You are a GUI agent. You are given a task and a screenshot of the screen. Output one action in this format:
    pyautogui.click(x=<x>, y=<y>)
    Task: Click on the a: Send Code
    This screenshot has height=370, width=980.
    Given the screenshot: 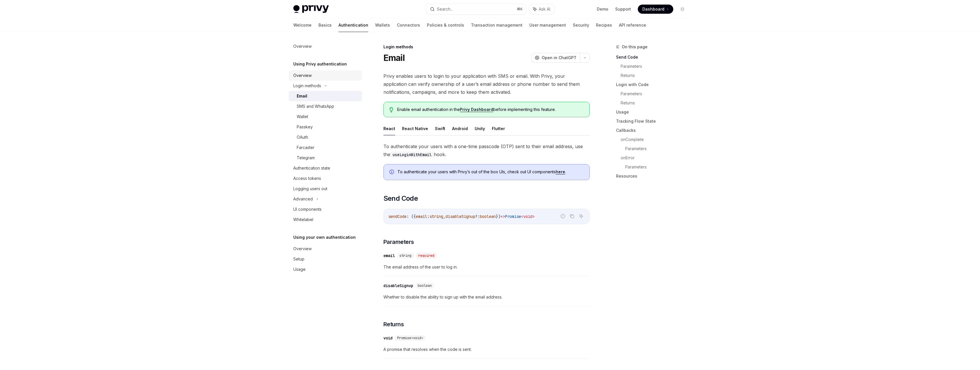 What is the action you would take?
    pyautogui.click(x=654, y=57)
    